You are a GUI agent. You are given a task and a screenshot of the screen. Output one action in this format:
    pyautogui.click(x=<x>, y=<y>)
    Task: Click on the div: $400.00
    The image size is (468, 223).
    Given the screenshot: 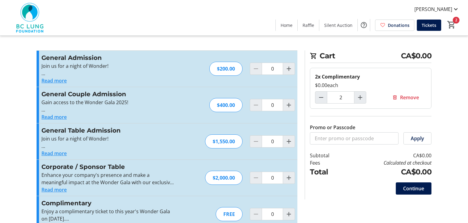 What is the action you would take?
    pyautogui.click(x=226, y=105)
    